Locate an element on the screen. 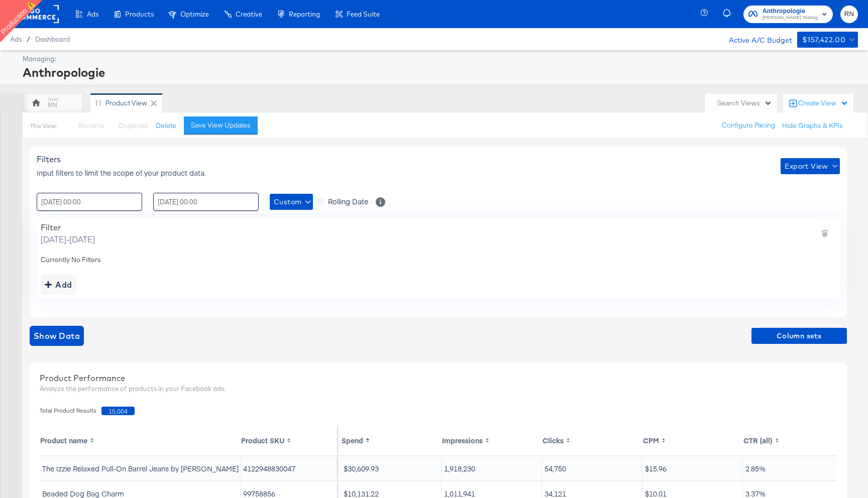 This screenshot has height=498, width=868. button: Delete is located at coordinates (166, 126).